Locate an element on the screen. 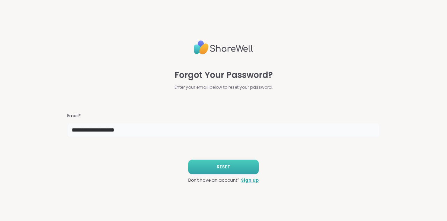 This screenshot has width=447, height=221. span: Forgot Your Password? is located at coordinates (224, 75).